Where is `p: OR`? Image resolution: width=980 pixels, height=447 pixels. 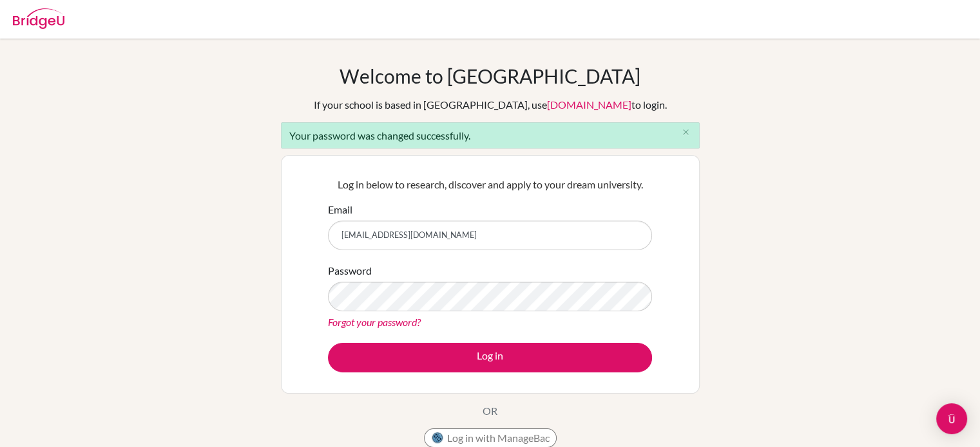 p: OR is located at coordinates (489, 411).